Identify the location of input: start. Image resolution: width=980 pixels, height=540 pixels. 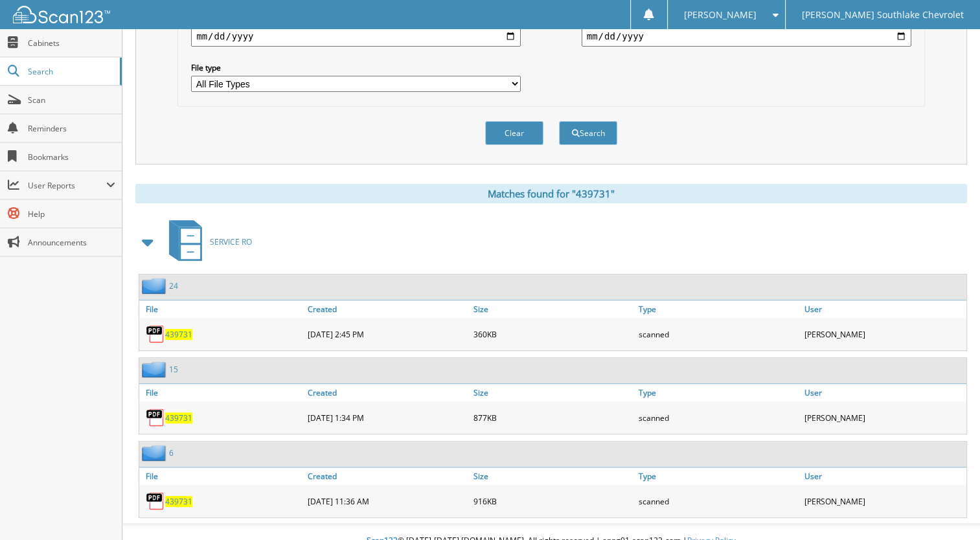
(355, 36).